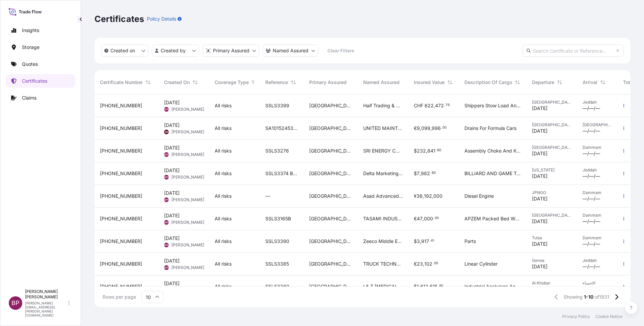  Describe the element at coordinates (425, 241) in the screenshot. I see `span: 917` at that location.